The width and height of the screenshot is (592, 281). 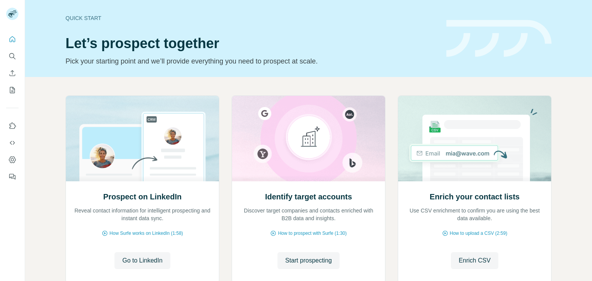 I want to click on h2: Identify target accounts, so click(x=309, y=197).